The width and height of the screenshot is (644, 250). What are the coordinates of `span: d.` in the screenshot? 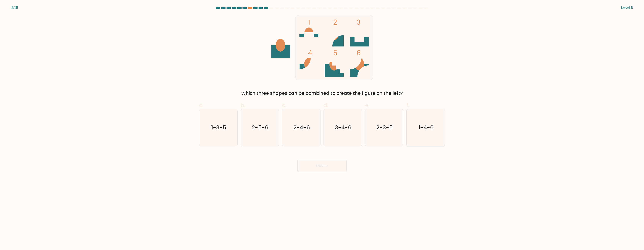 It's located at (326, 105).